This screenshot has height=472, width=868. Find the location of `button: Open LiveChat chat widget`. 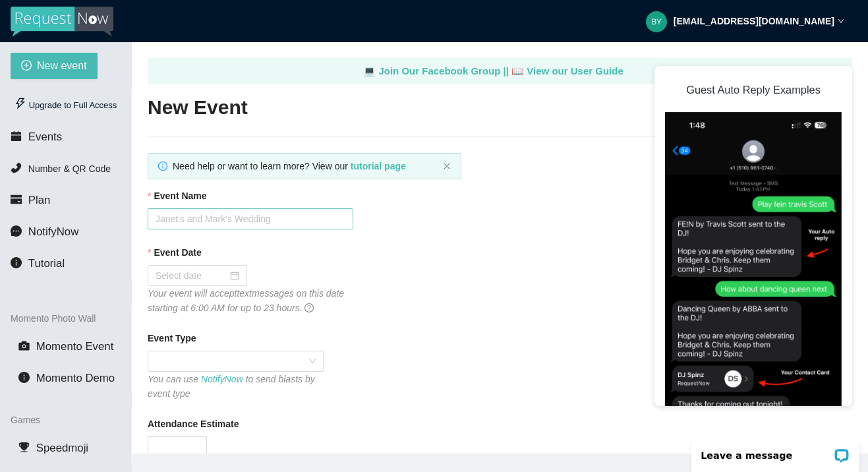

button: Open LiveChat chat widget is located at coordinates (159, 25).